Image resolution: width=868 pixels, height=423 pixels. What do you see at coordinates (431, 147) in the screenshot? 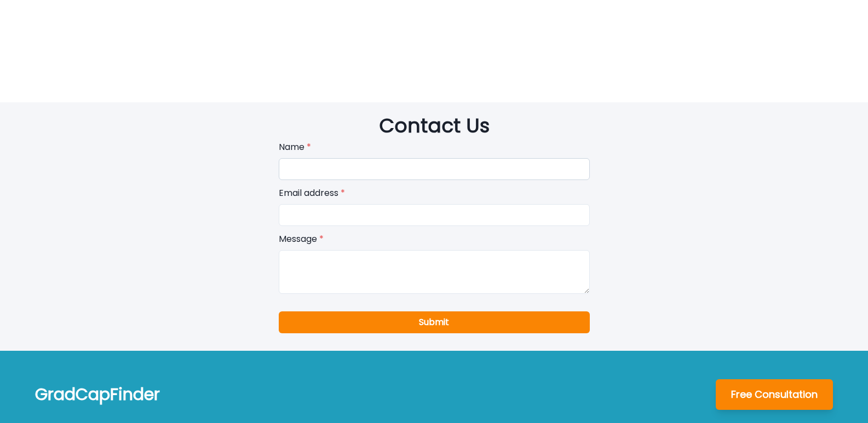
I see `label: Name` at bounding box center [431, 147].